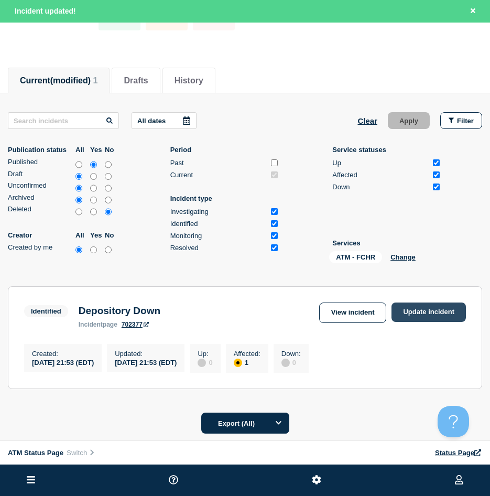 Image resolution: width=490 pixels, height=496 pixels. What do you see at coordinates (62, 199) in the screenshot?
I see `div: archived` at bounding box center [62, 199].